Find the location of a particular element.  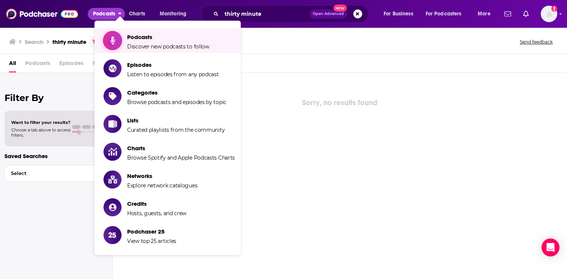

span: More is located at coordinates (484, 14).